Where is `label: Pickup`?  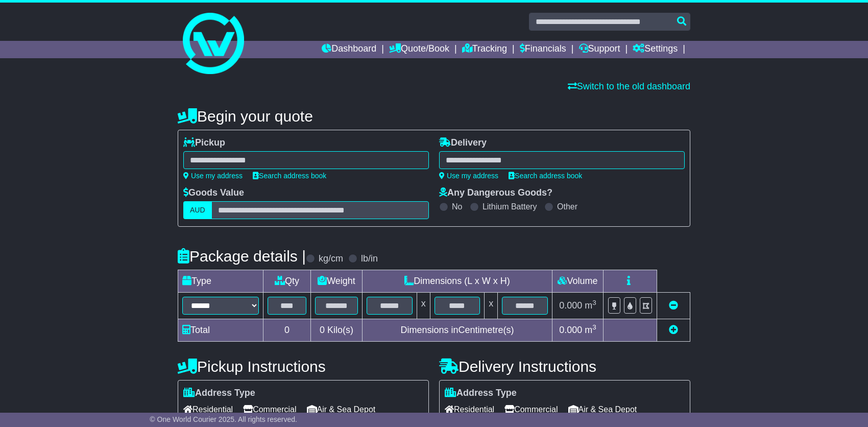 label: Pickup is located at coordinates (204, 143).